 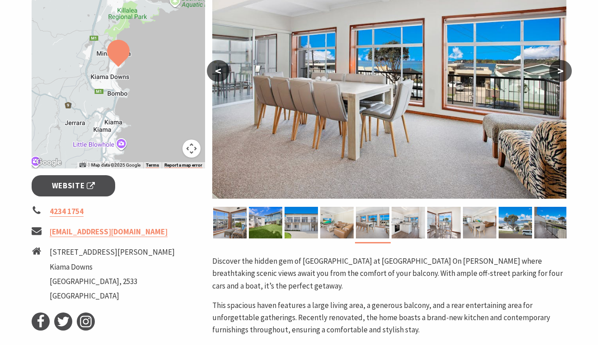 I want to click on button: Map camera controls, so click(x=192, y=149).